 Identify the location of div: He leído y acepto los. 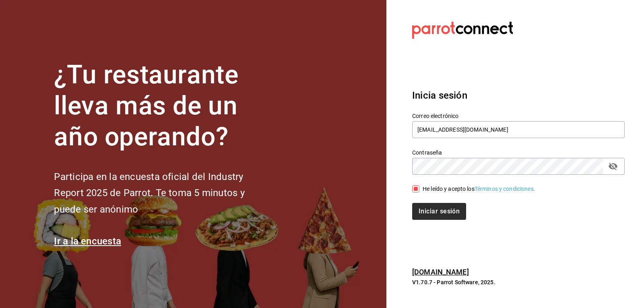
(479, 189).